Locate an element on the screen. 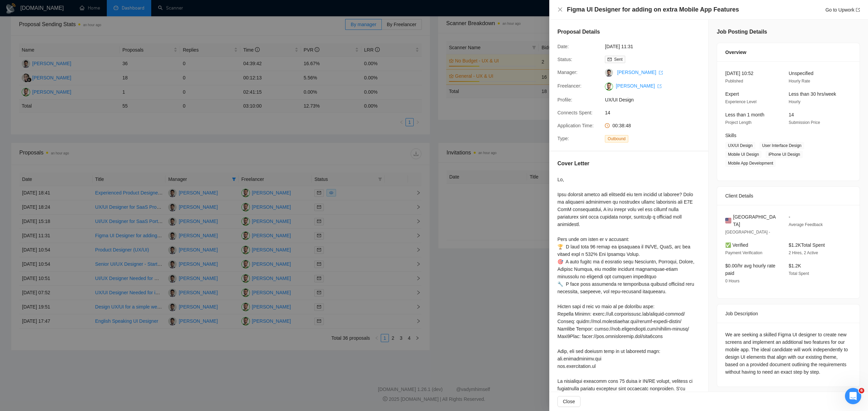 The width and height of the screenshot is (868, 411). span: Payment Verification is located at coordinates (743, 252).